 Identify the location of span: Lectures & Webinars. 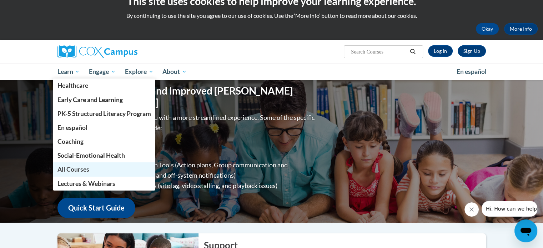
(86, 183).